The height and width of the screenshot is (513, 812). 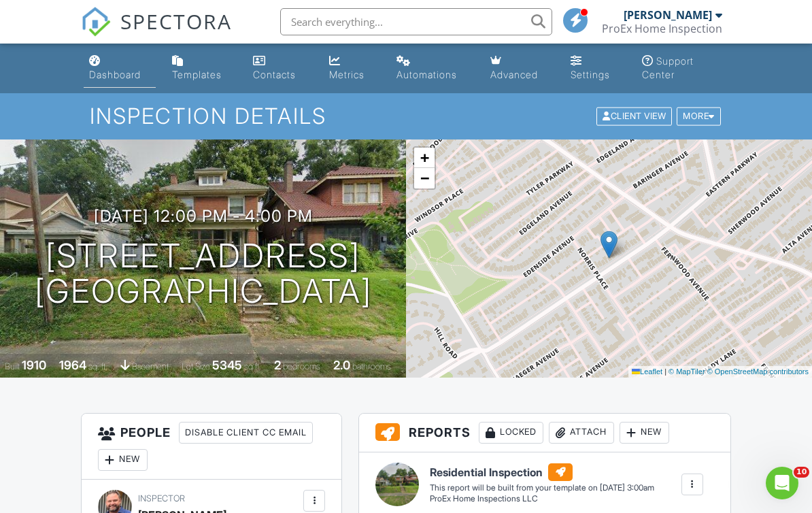 I want to click on div: 1910, so click(x=34, y=365).